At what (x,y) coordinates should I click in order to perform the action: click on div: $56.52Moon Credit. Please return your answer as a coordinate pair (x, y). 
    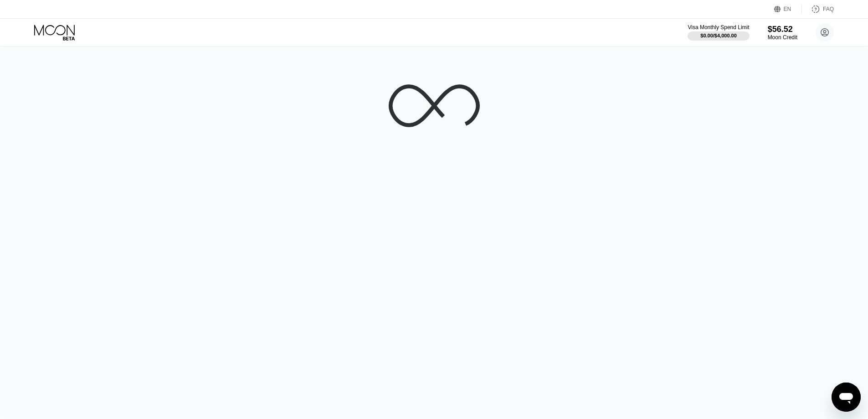
    Looking at the image, I should click on (783, 32).